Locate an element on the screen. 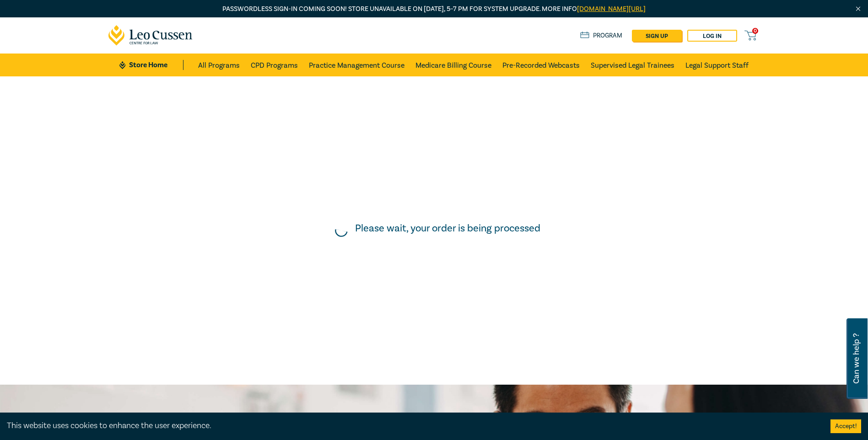 The width and height of the screenshot is (868, 440). a: Program is located at coordinates (601, 36).